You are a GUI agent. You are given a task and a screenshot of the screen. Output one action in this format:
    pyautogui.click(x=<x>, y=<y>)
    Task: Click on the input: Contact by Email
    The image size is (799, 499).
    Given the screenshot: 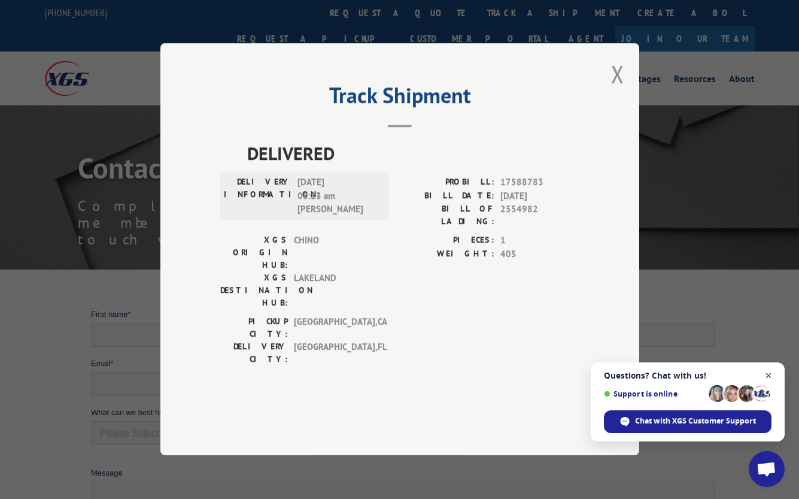 What is the action you would take?
    pyautogui.click(x=321, y=122)
    